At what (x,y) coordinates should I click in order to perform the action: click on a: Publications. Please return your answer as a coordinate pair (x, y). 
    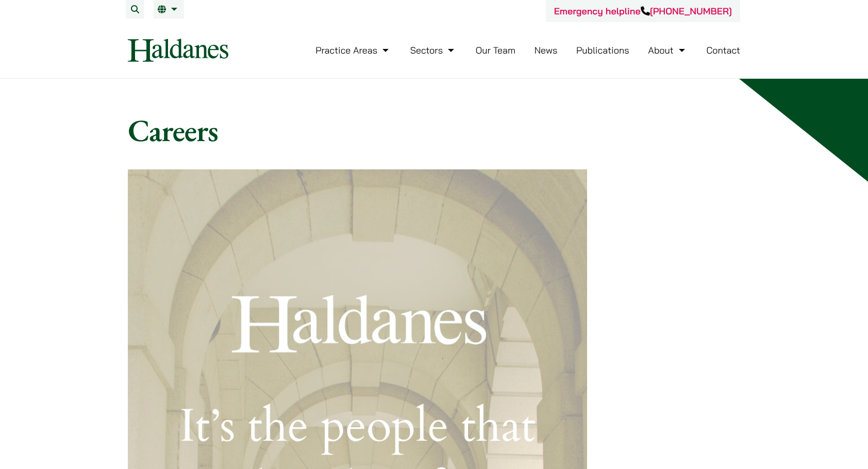
    Looking at the image, I should click on (602, 50).